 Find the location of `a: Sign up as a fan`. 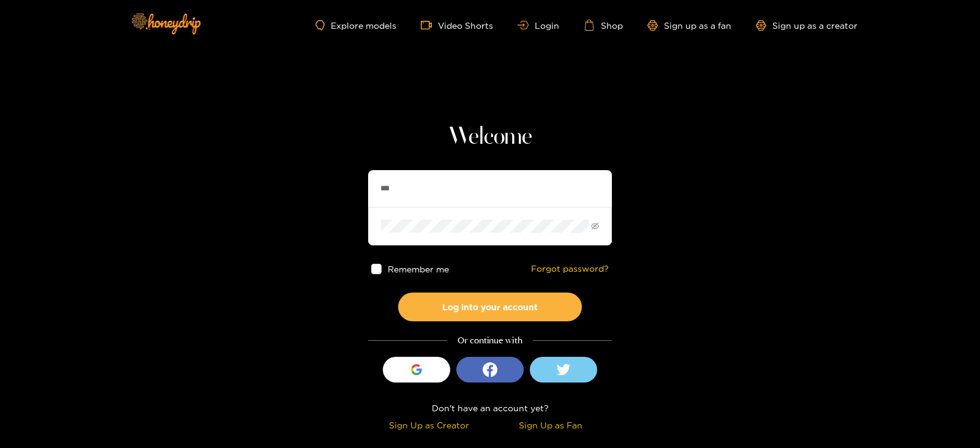

a: Sign up as a fan is located at coordinates (689, 25).